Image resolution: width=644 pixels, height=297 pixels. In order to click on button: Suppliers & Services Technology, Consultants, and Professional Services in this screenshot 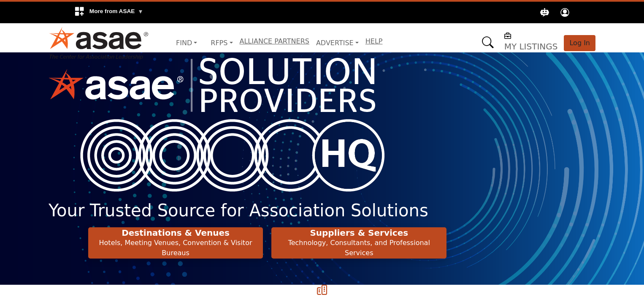, I will do `click(358, 242)`.